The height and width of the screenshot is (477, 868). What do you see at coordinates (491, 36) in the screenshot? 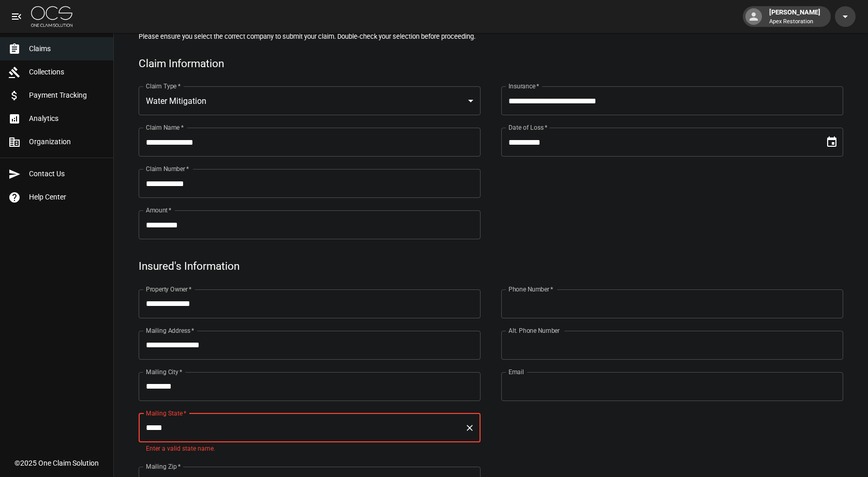
I see `h5: Please ensure you select the correct company to submit your claim. Double-check your selection be...` at bounding box center [491, 36].